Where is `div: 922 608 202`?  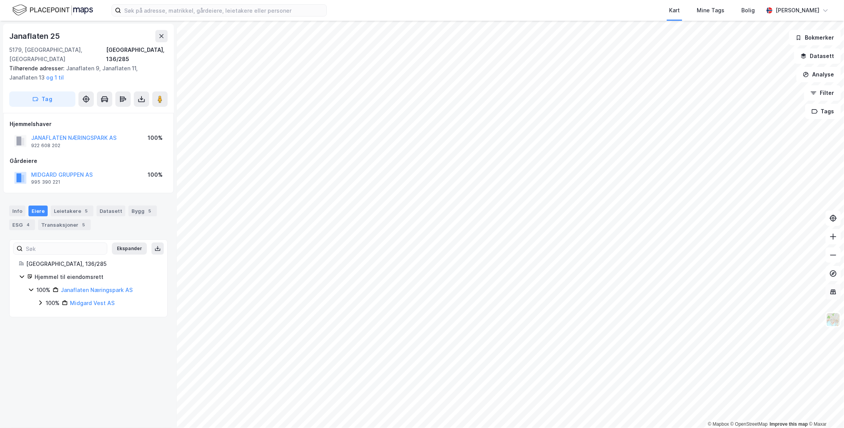
div: 922 608 202 is located at coordinates (46, 146).